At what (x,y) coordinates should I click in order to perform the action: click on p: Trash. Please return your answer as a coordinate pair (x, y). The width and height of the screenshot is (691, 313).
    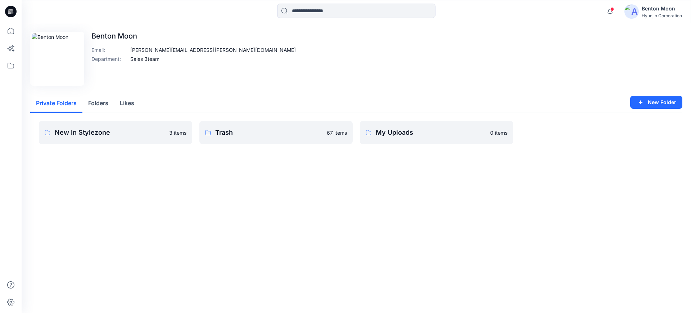
    Looking at the image, I should click on (269, 132).